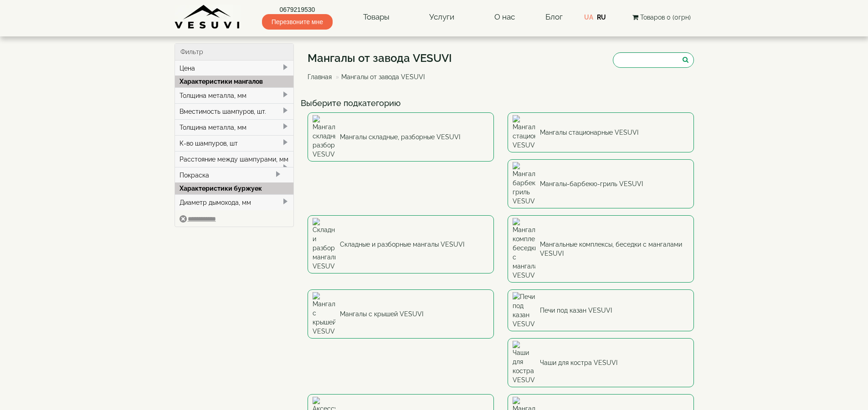  I want to click on a: Мангалы с крышей VESUVI Мангалы с крышей VESUVI, so click(400, 314).